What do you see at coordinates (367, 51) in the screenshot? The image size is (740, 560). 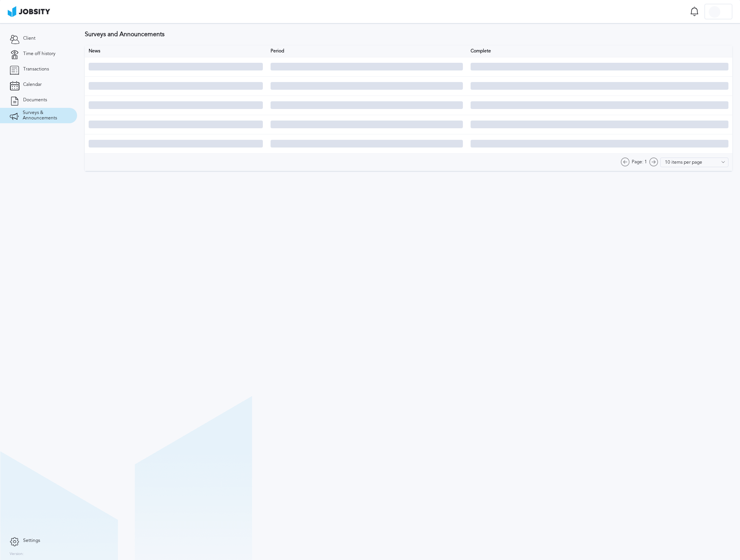 I see `th: Period` at bounding box center [367, 51].